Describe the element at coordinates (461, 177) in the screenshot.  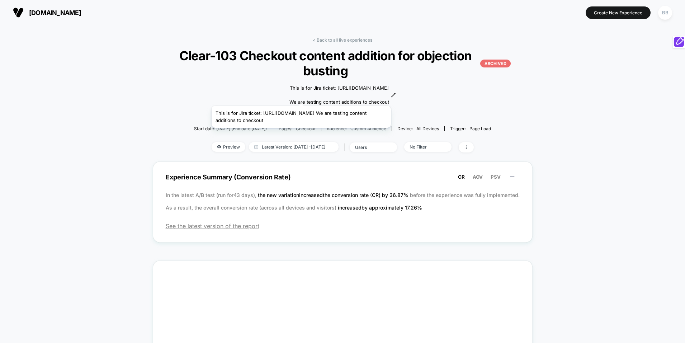
I see `span: CR` at that location.